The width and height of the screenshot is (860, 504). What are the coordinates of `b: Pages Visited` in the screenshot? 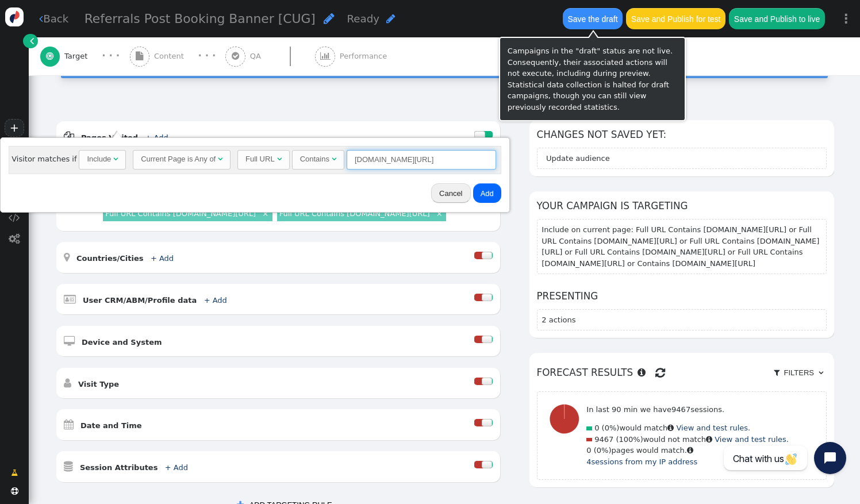 It's located at (109, 138).